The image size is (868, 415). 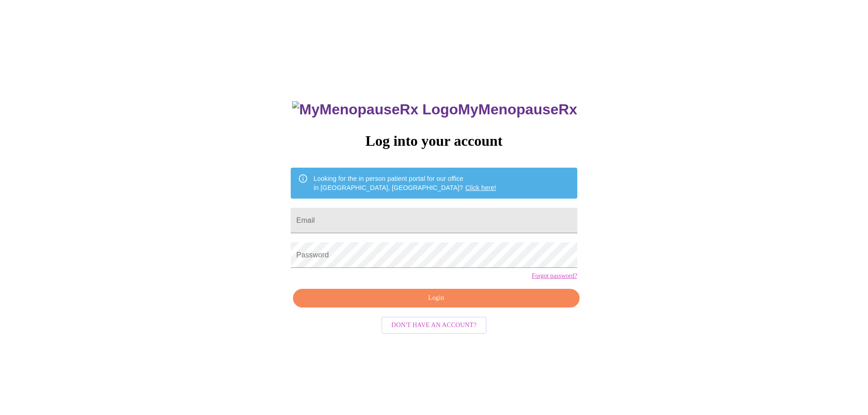 What do you see at coordinates (554, 276) in the screenshot?
I see `a: Forgot password?` at bounding box center [554, 276].